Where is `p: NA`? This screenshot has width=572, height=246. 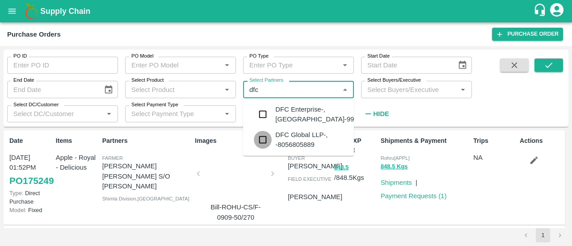 p: NA is located at coordinates (495, 158).